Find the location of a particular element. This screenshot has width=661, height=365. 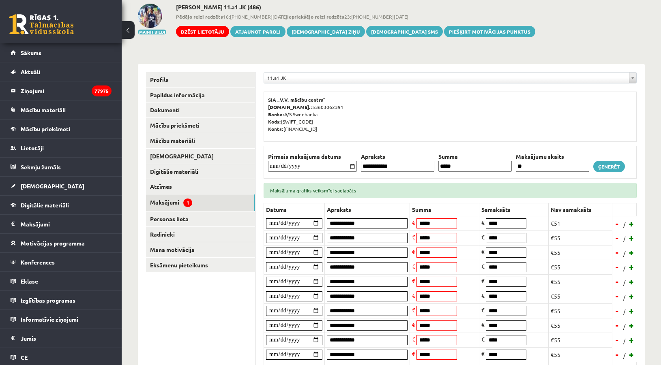

span: Lietotāji is located at coordinates (32, 148).